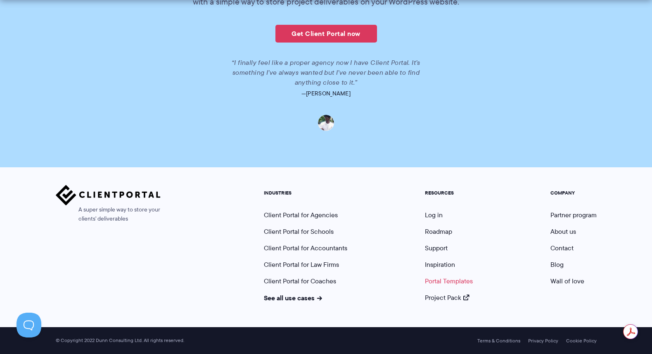 The image size is (652, 354). What do you see at coordinates (299, 231) in the screenshot?
I see `a: Client Portal for Schools` at bounding box center [299, 231].